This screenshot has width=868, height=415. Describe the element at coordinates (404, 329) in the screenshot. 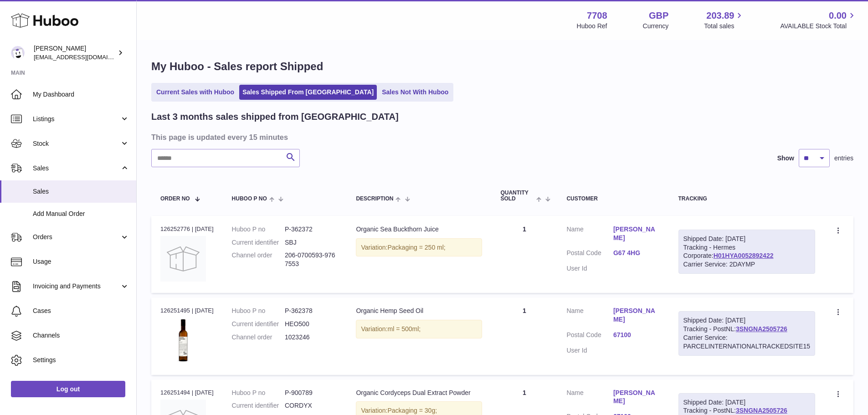

I see `span: ml = 500ml;` at that location.